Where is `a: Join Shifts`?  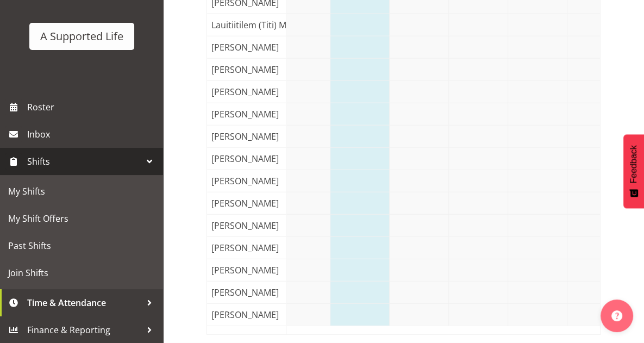 a: Join Shifts is located at coordinates (81, 273).